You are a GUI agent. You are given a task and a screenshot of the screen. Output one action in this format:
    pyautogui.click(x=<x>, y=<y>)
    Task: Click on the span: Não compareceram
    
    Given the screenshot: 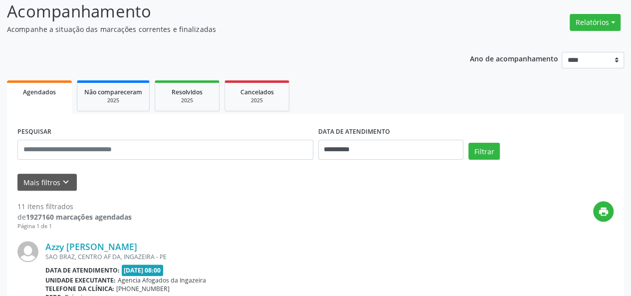 What is the action you would take?
    pyautogui.click(x=113, y=92)
    